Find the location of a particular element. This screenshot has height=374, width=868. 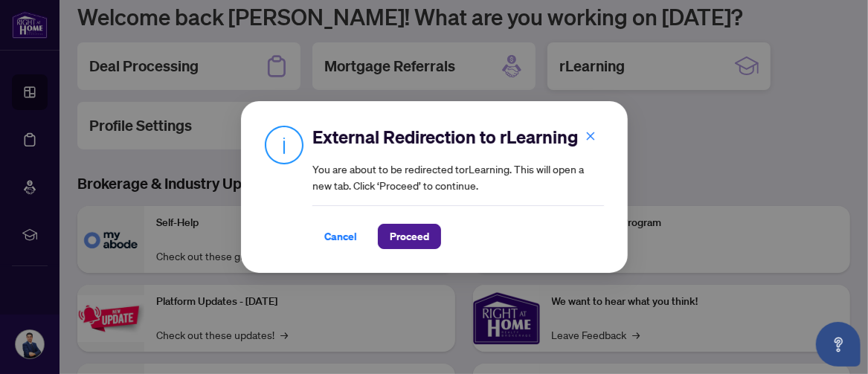

span: Cancel is located at coordinates (341, 236).